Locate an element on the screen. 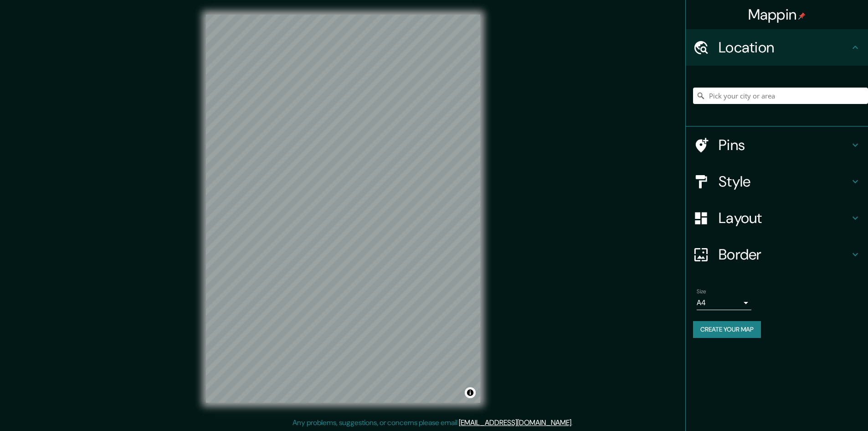  h4: Pins is located at coordinates (784, 145).